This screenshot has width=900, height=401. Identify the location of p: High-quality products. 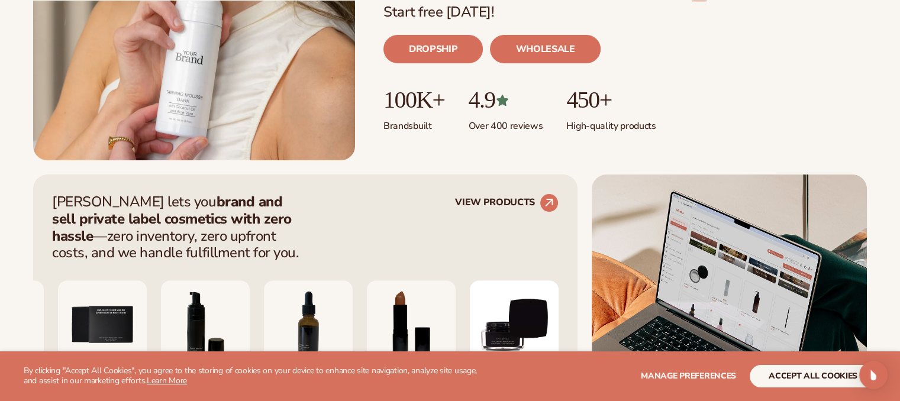
(611, 123).